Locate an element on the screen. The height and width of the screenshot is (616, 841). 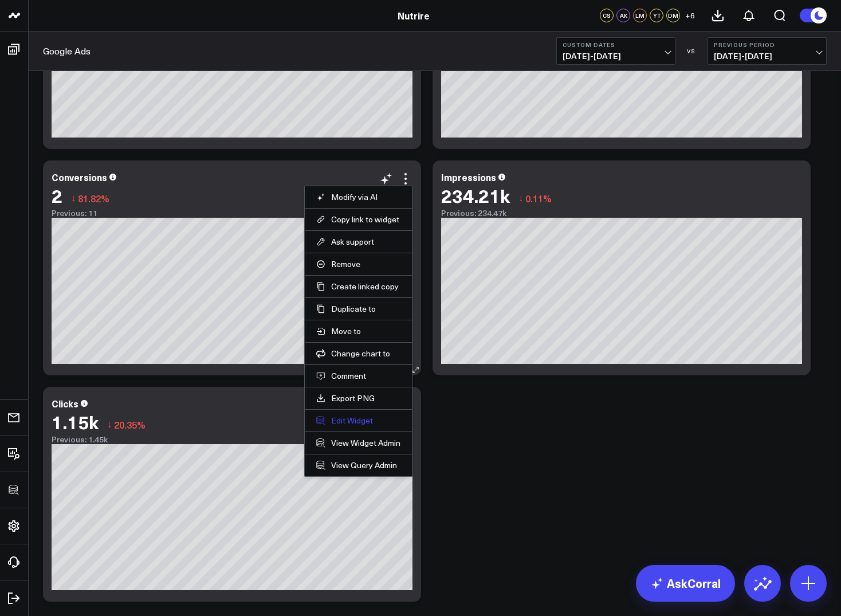
div: 234.21k is located at coordinates (476, 195).